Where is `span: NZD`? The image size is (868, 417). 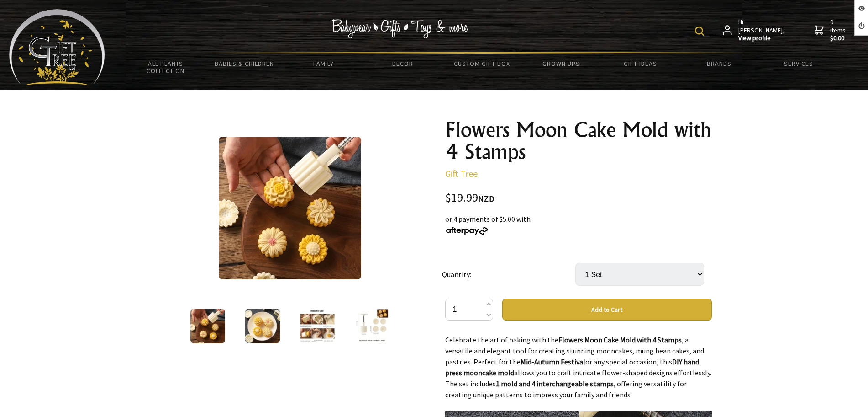 span: NZD is located at coordinates (486, 199).